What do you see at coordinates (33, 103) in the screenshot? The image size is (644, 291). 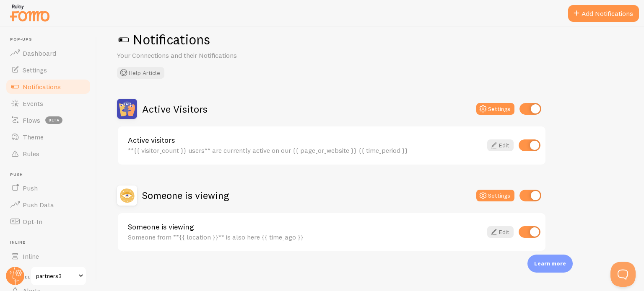 I see `span: Events` at bounding box center [33, 103].